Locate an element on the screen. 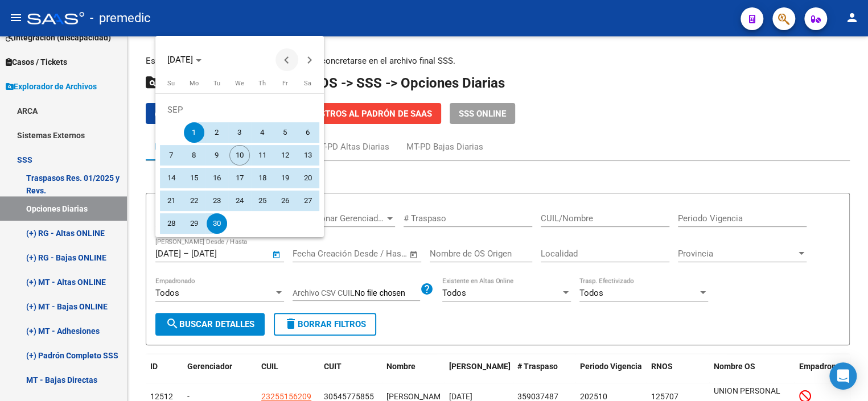 The image size is (868, 401). button: September 2, 2025 is located at coordinates (217, 133).